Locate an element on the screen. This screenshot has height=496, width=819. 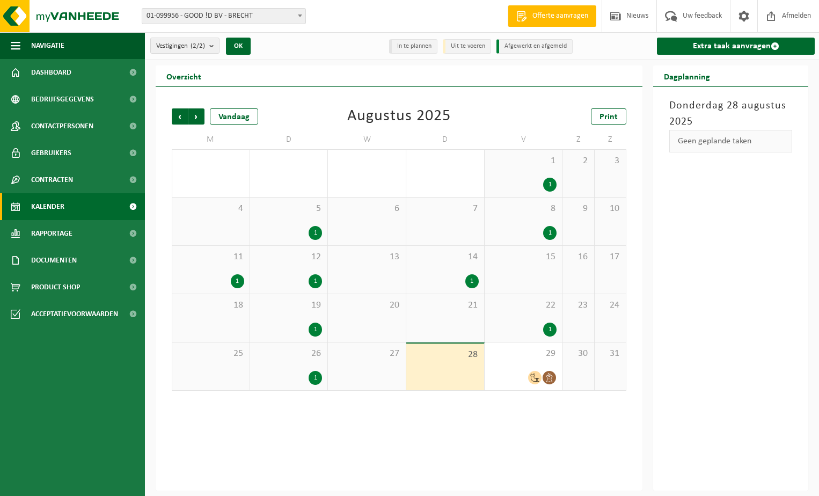
li: Afgewerkt en afgemeld is located at coordinates (535, 46).